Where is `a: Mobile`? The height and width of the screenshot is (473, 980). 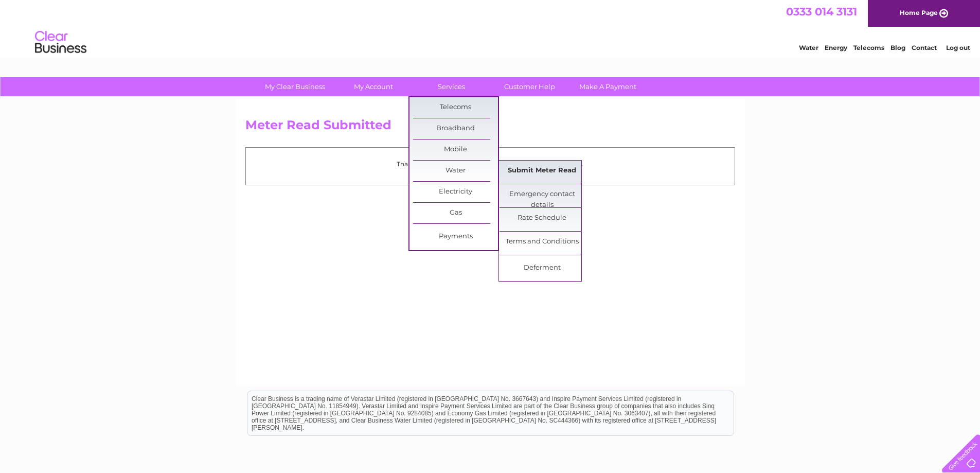 a: Mobile is located at coordinates (455, 149).